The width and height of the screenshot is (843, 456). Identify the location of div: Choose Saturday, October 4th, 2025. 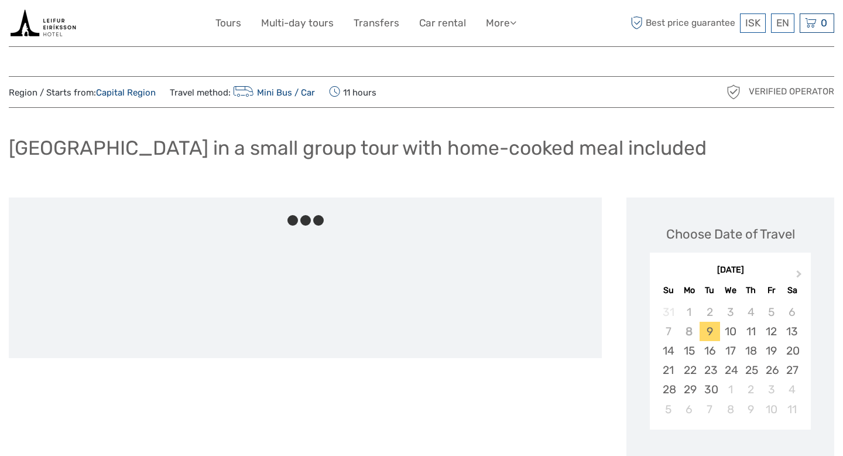
(792, 389).